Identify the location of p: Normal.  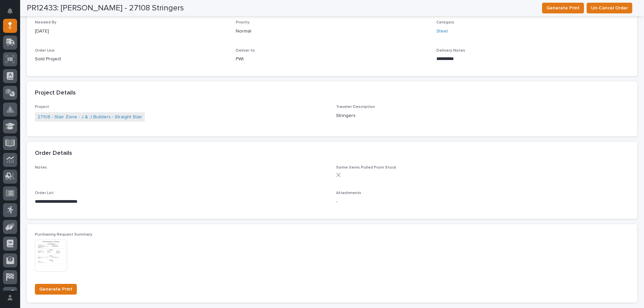
(332, 31).